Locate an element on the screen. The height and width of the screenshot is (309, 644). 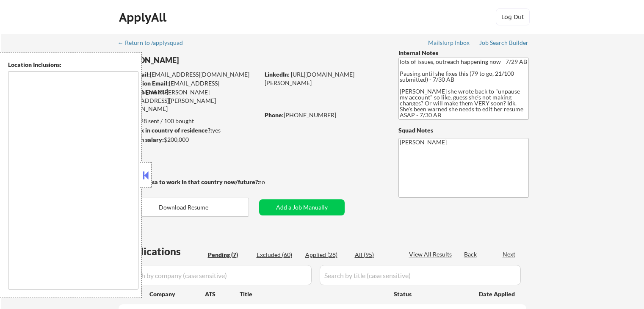
div: Pending (7) is located at coordinates (229, 255).